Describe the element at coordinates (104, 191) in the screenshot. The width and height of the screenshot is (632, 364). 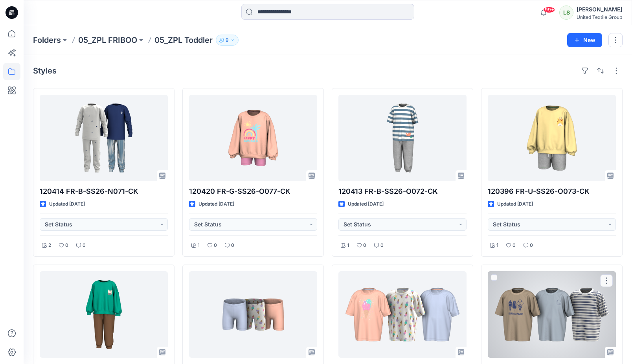
I see `p: 120414 FR-B-SS26-N071-CK` at that location.